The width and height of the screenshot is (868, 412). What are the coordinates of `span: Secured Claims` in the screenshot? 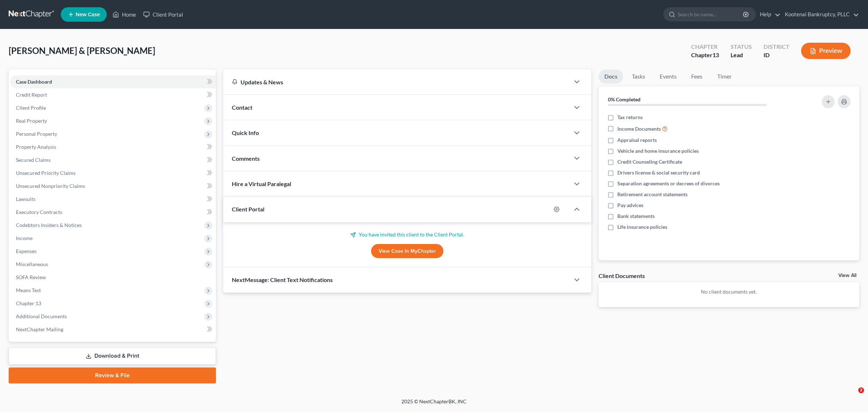 It's located at (33, 159).